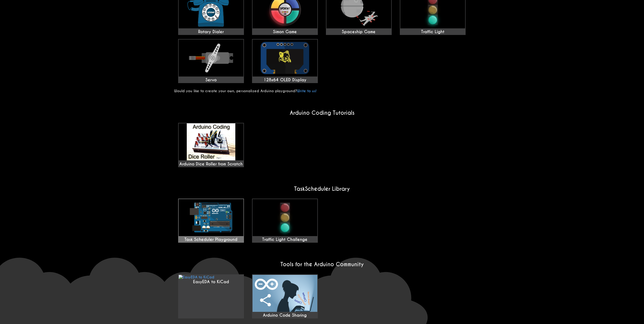 The width and height of the screenshot is (644, 324). I want to click on a: Write to us!, so click(307, 91).